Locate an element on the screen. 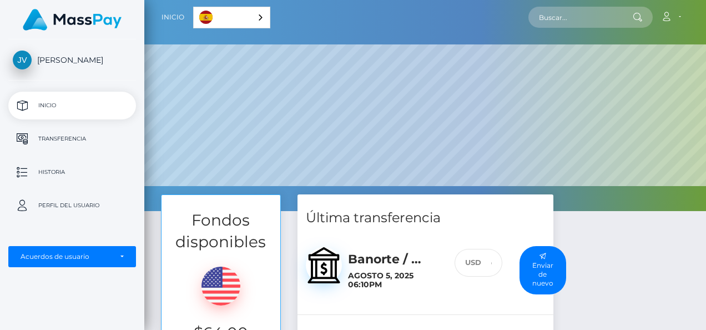 This screenshot has height=330, width=706. input: Buscar... is located at coordinates (580, 17).